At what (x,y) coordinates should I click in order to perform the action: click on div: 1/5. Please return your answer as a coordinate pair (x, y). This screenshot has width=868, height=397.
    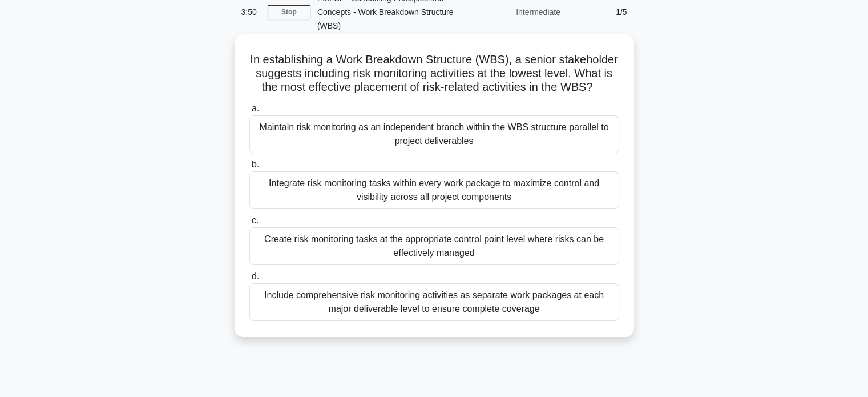
    Looking at the image, I should click on (600, 12).